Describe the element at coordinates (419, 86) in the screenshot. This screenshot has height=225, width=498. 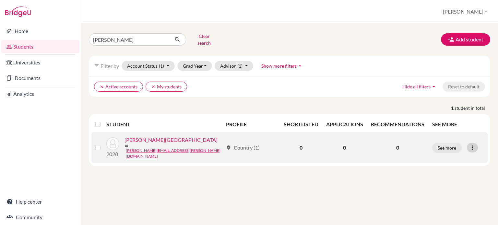
I see `button: Hide all filtersarrow_drop_up` at that location.